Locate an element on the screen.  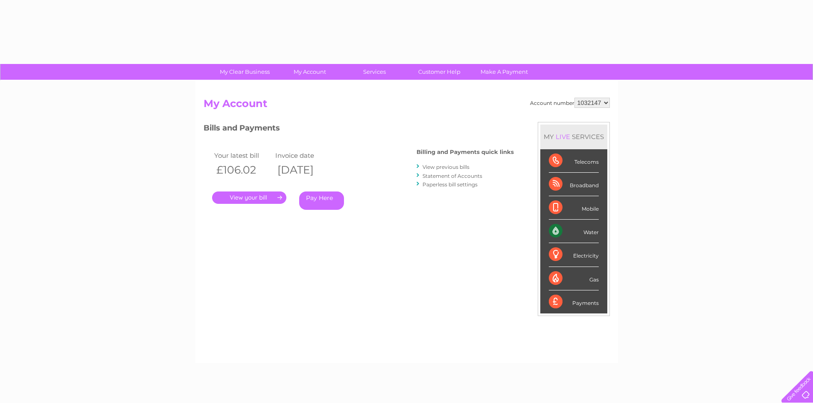
div: Gas is located at coordinates (573, 279).